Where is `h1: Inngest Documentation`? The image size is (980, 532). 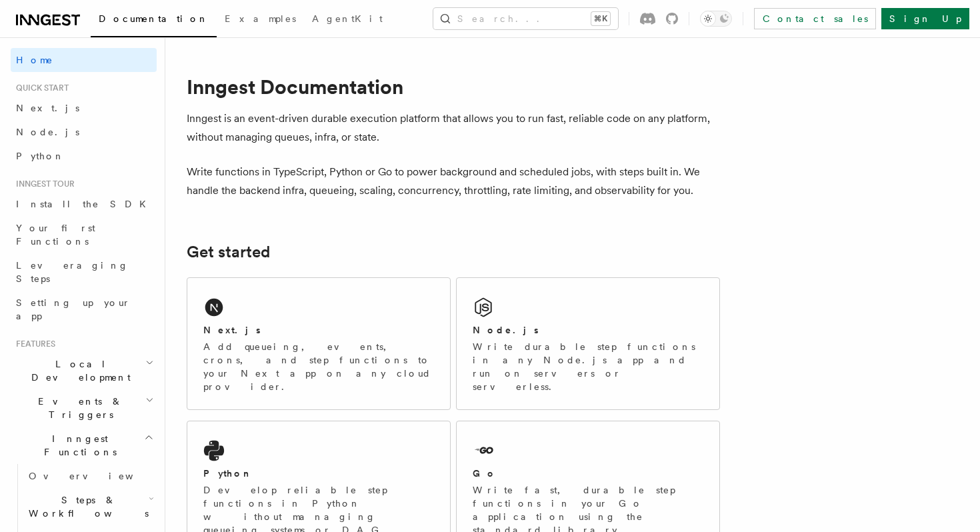
h1: Inngest Documentation is located at coordinates (453, 86).